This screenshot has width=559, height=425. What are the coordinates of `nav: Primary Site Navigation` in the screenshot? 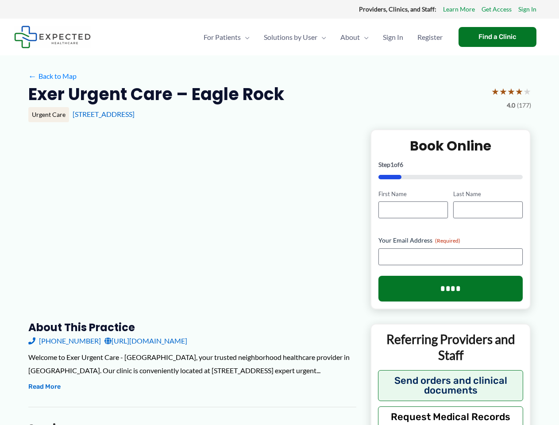 It's located at (323, 37).